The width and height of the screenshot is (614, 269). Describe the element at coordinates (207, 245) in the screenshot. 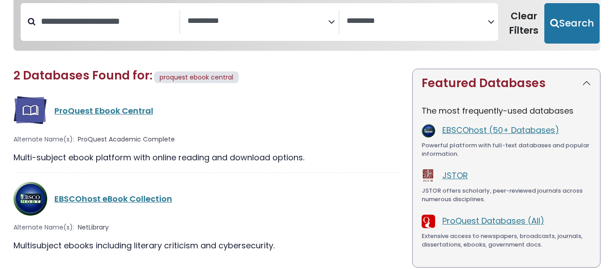

I see `div: Multisubject ebooks including literary criticism and cybersecurity.` at that location.